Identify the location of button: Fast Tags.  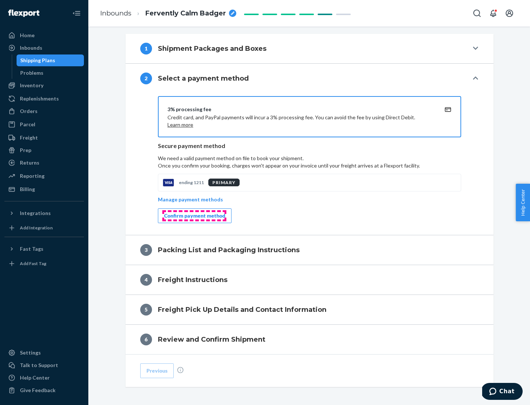
(44, 249).